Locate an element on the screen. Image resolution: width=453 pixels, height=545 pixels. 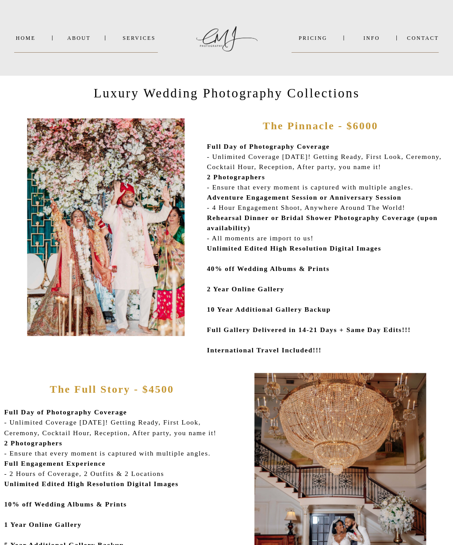
nav: PRICING is located at coordinates (313, 38).